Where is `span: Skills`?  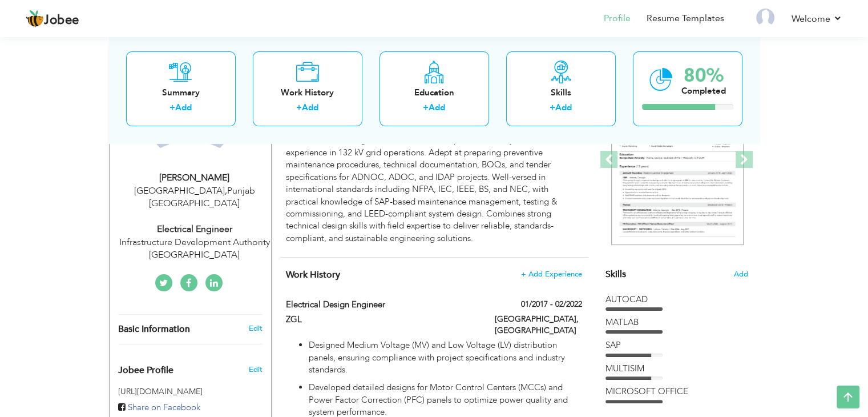
span: Skills is located at coordinates (616, 274).